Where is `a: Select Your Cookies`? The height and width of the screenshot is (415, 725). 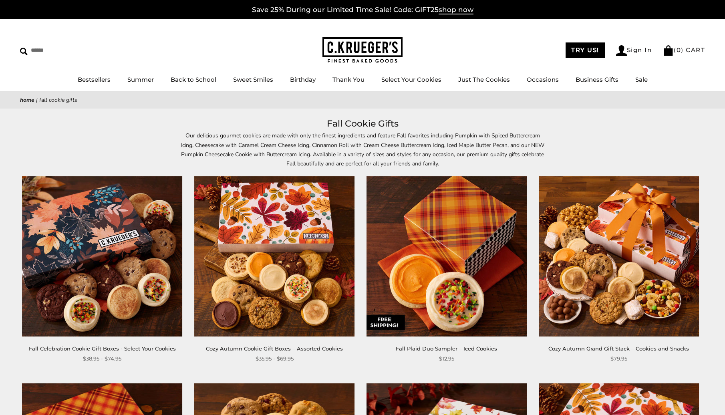
a: Select Your Cookies is located at coordinates (411, 79).